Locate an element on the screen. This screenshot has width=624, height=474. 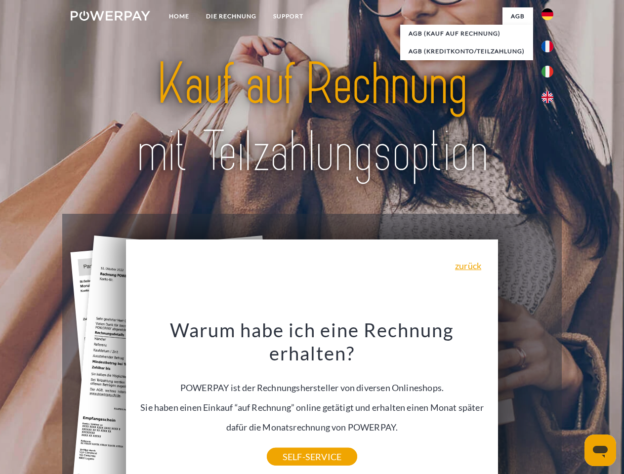
a: AGB (Kreditkonto/Teilzahlung) is located at coordinates (466, 51).